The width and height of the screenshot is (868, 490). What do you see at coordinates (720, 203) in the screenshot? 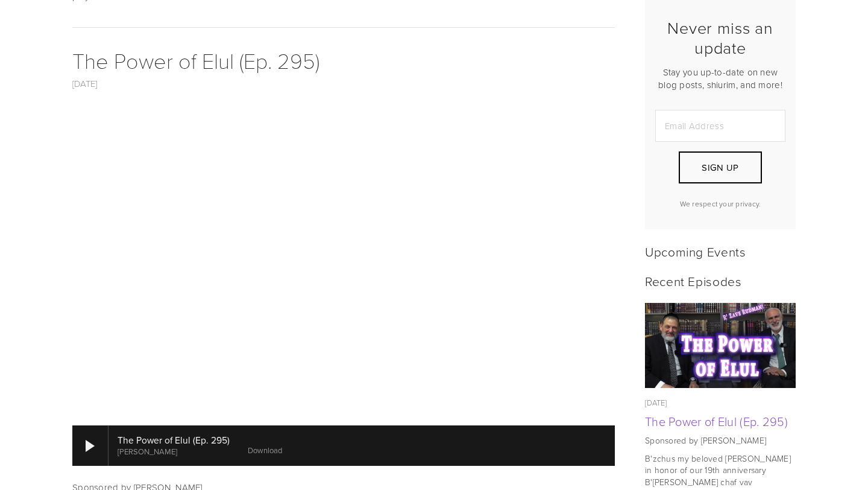
I see `p: We respect your privacy.` at bounding box center [720, 203].